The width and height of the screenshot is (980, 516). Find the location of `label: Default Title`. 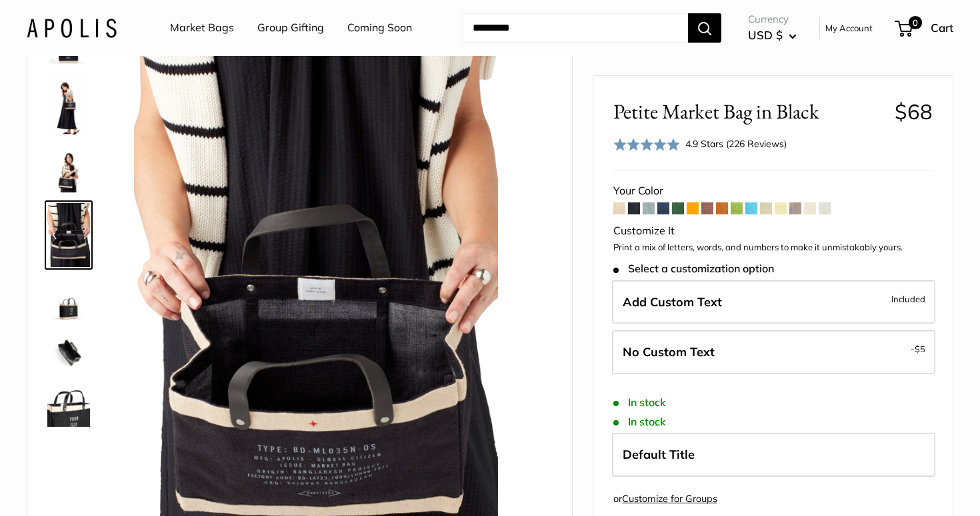

label: Default Title is located at coordinates (773, 454).